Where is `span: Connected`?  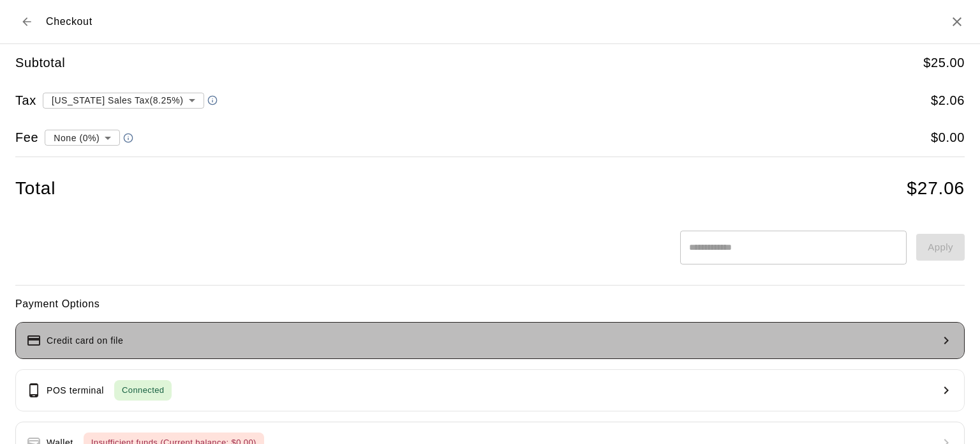 span: Connected is located at coordinates (143, 391).